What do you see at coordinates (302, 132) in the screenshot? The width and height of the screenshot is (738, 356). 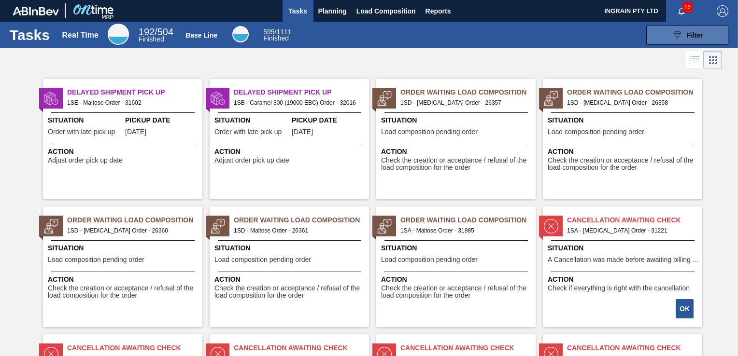 I see `span: 09/23/2025` at bounding box center [302, 132].